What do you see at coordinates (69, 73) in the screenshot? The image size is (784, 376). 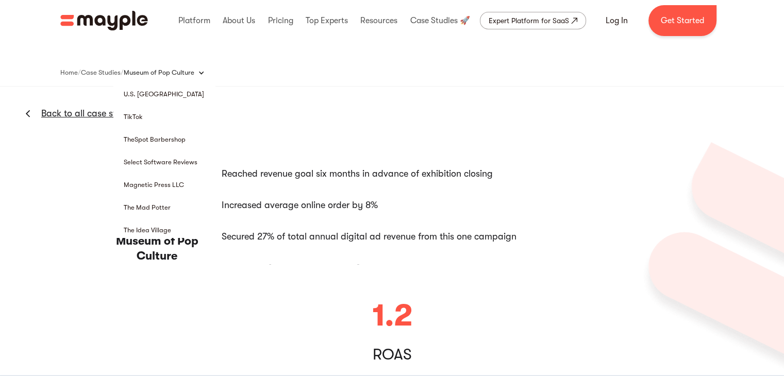 I see `a: Home` at bounding box center [69, 73].